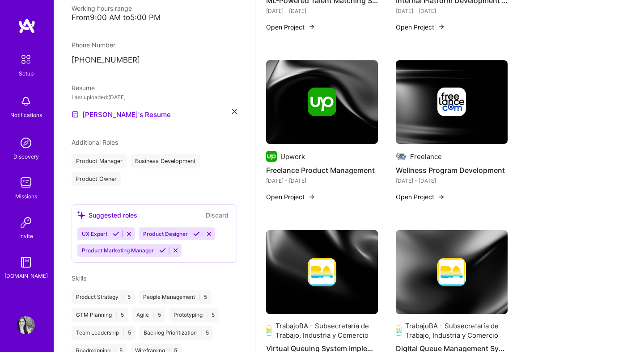 The height and width of the screenshot is (352, 644). Describe the element at coordinates (26, 223) in the screenshot. I see `img: Invite` at that location.